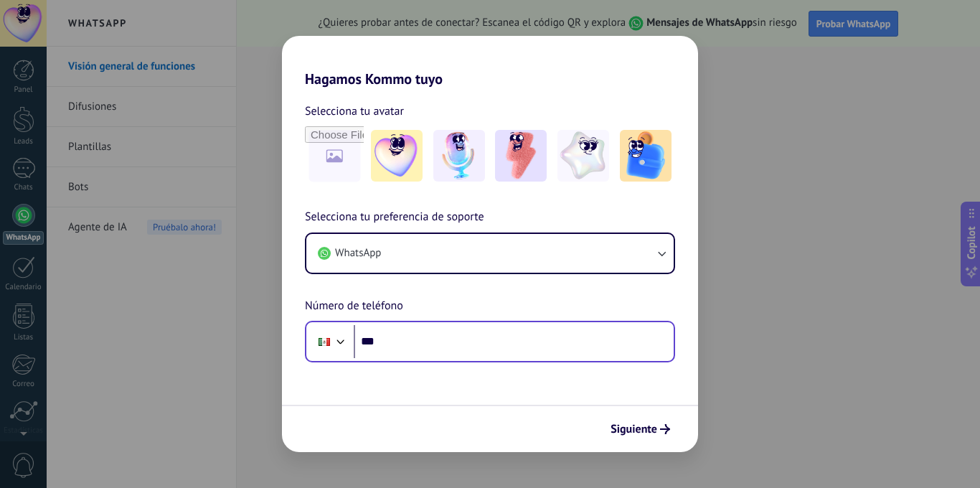 The image size is (980, 488). Describe the element at coordinates (397, 156) in the screenshot. I see `img: -1.jpeg` at that location.